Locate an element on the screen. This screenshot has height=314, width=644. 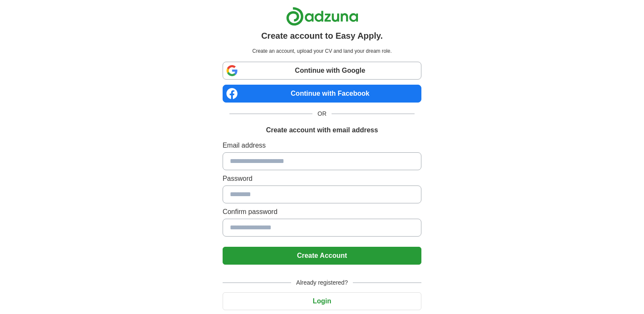
button: Login is located at coordinates (322, 302).